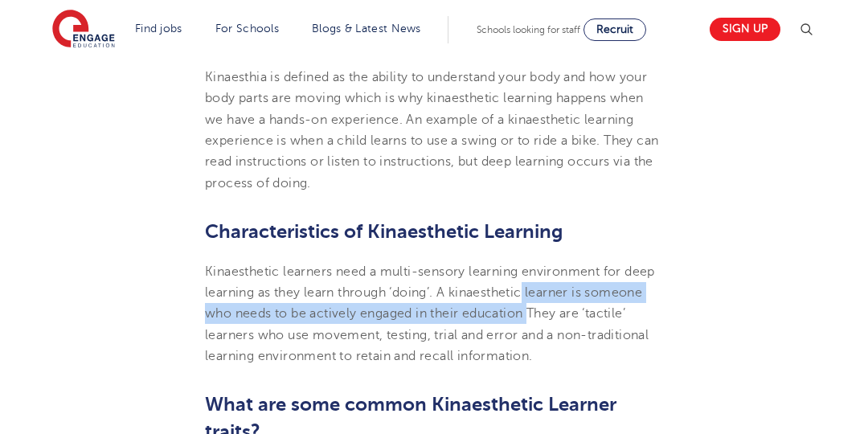 The width and height of the screenshot is (868, 434). Describe the element at coordinates (426, 87) in the screenshot. I see `span: Kinaesthia is defined as the ability to understand your body and how your body parts are moving w...` at that location.